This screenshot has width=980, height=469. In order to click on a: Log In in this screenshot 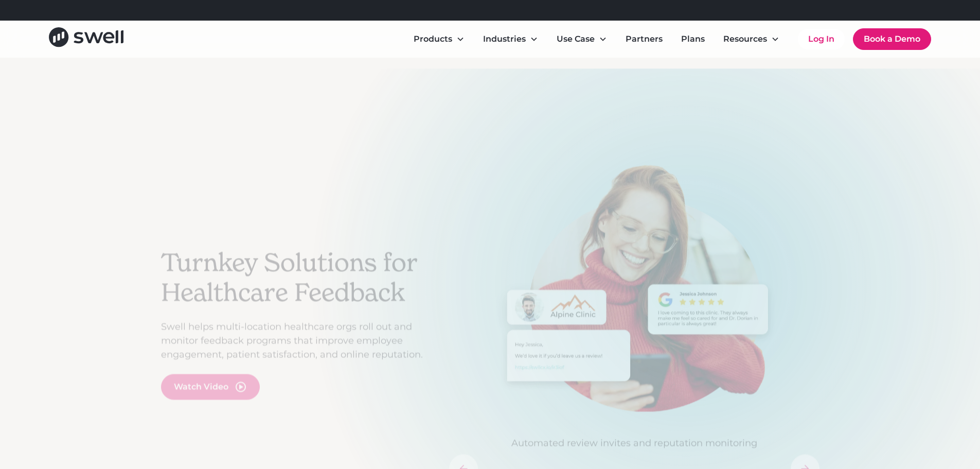, I will do `click(822, 39)`.